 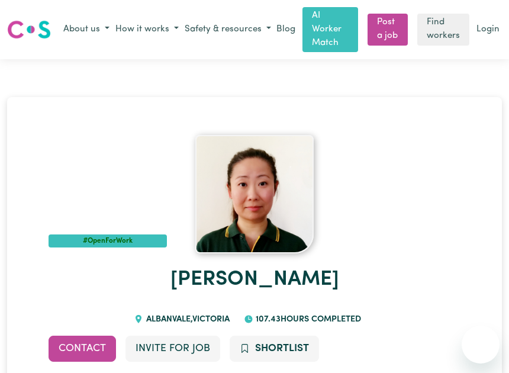 What do you see at coordinates (274, 349) in the screenshot?
I see `button: Add to shortlist` at bounding box center [274, 349].